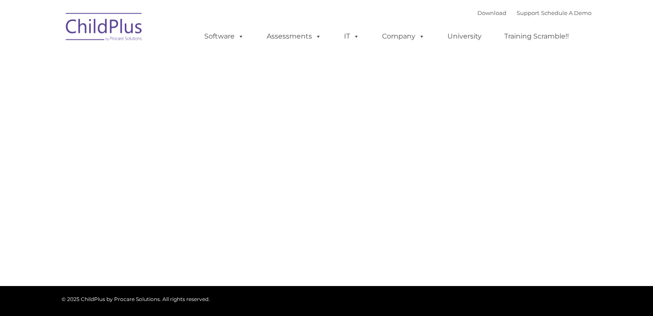 Image resolution: width=653 pixels, height=316 pixels. What do you see at coordinates (224, 36) in the screenshot?
I see `a: Software` at bounding box center [224, 36].